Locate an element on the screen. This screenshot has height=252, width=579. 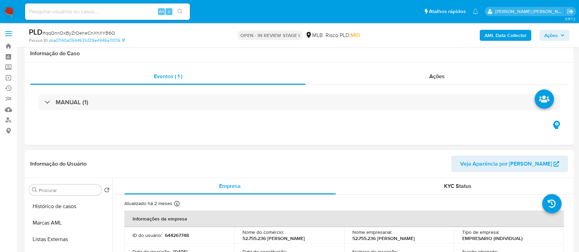
span: Atalhos rápidos is located at coordinates (447, 11).